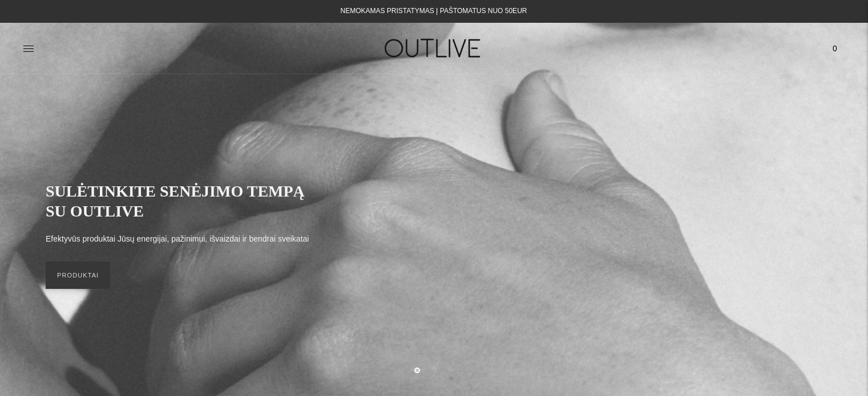 The image size is (868, 396). Describe the element at coordinates (183, 201) in the screenshot. I see `h2: SULĖTINKITE SENĖJIMO TEMPĄ SU OUTLIVE` at that location.